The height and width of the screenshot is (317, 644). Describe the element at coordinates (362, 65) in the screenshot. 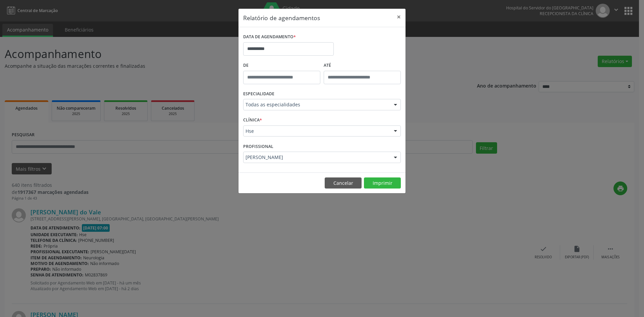

I see `label: ATÉ` at that location.